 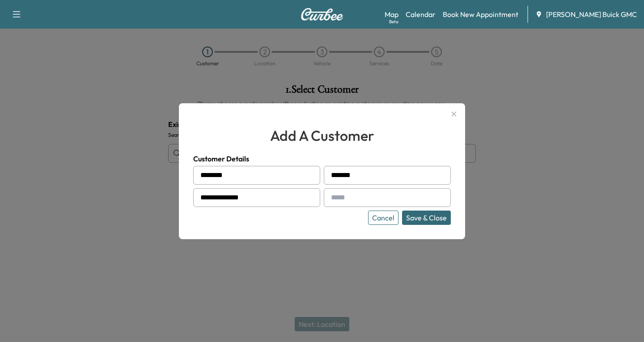 What do you see at coordinates (322, 14) in the screenshot?
I see `img: Curbee Logo` at bounding box center [322, 14].